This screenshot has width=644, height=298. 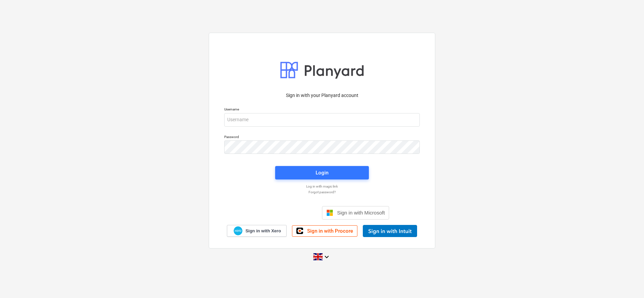 What do you see at coordinates (322, 120) in the screenshot?
I see `input: Username` at bounding box center [322, 120].